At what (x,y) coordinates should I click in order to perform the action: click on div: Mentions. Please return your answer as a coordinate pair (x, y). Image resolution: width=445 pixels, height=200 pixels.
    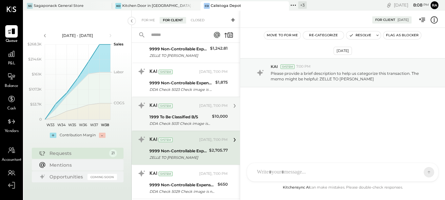
    Looking at the image, I should click on (82, 165).